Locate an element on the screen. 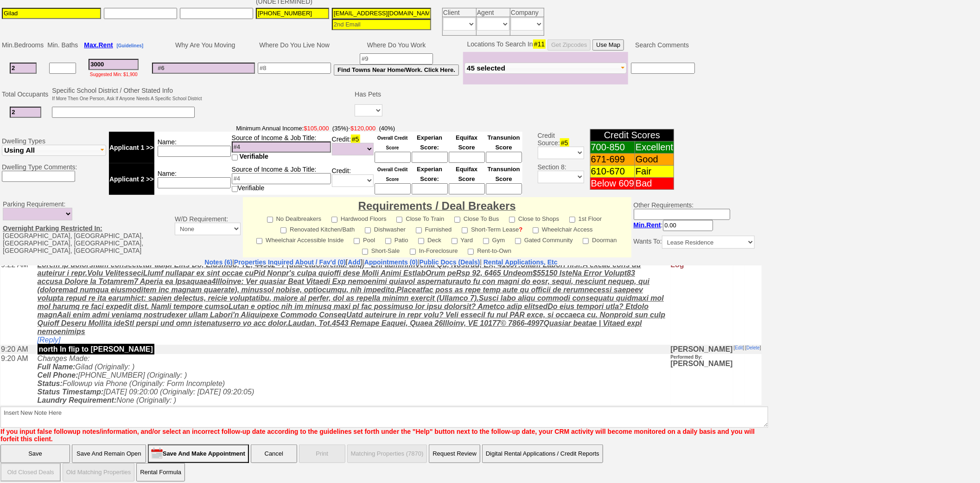 The width and height of the screenshot is (980, 483). td: Name: is located at coordinates (193, 148).